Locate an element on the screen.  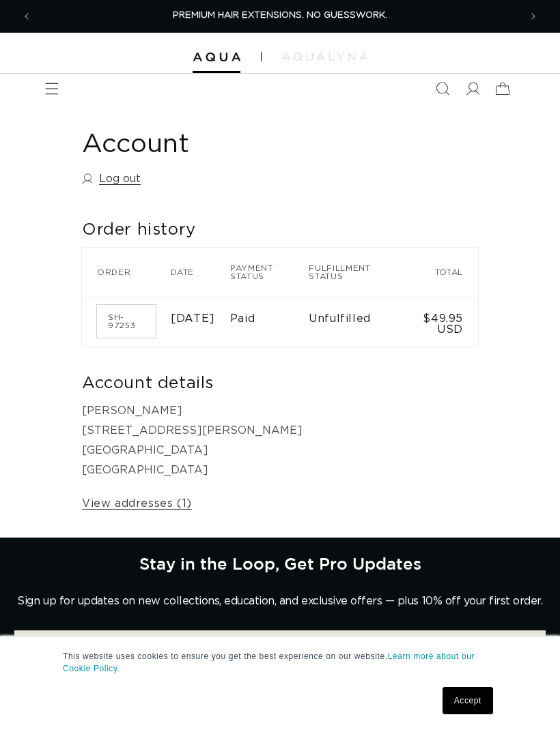
h2: Order history is located at coordinates (280, 230).